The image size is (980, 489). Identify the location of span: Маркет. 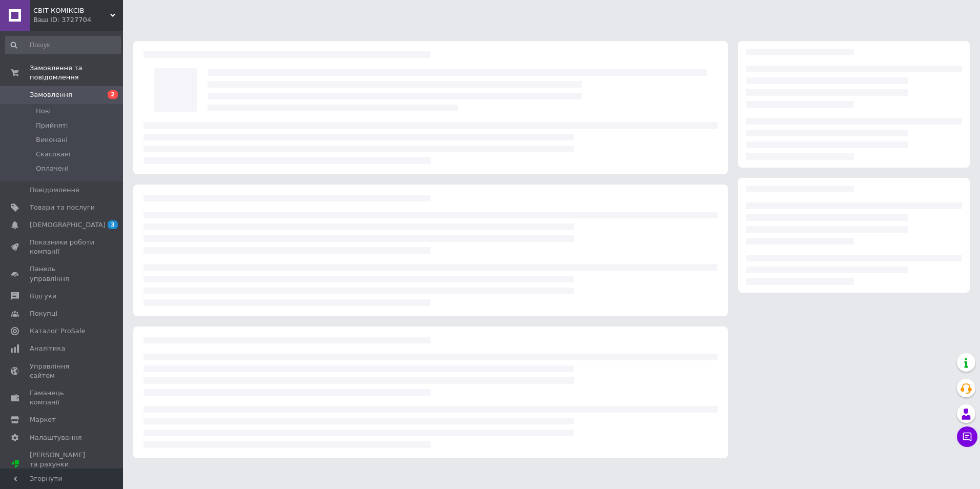
(43, 419).